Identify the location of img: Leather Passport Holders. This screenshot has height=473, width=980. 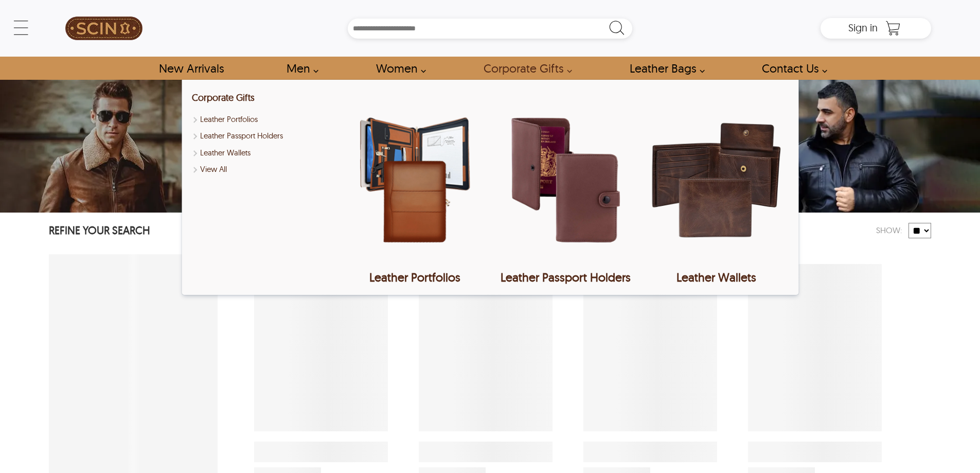
(565, 180).